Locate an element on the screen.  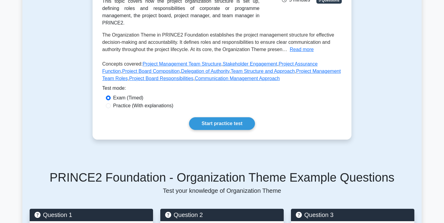
p: Test your knowledge of Organization Theme is located at coordinates (222, 191).